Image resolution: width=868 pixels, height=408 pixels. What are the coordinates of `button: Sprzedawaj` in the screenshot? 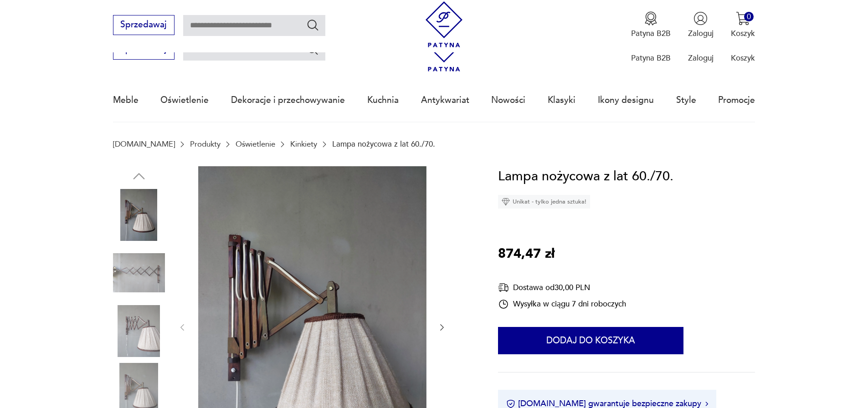 It's located at (144, 25).